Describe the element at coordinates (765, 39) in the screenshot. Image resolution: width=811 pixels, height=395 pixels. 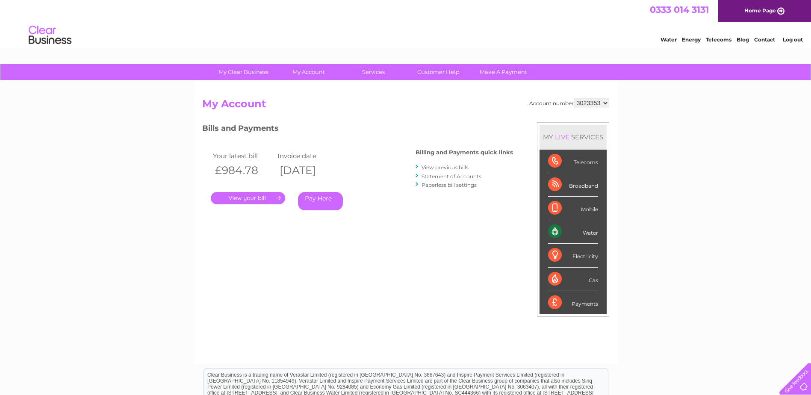
I see `a: Contact` at that location.